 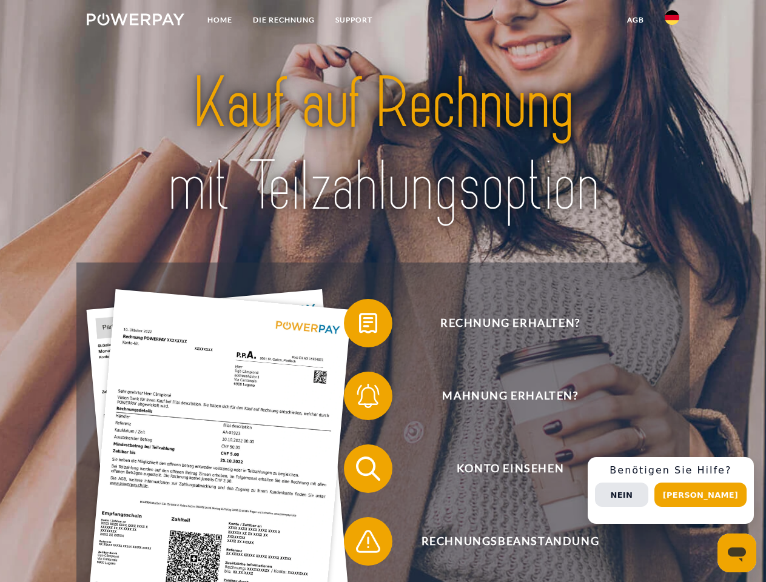 I want to click on img: qb_bell.svg, so click(x=368, y=396).